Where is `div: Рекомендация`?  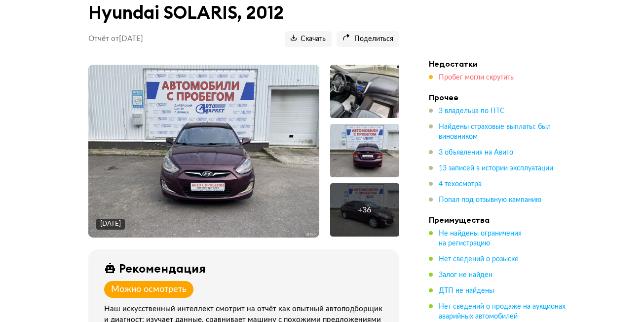 div: Рекомендация is located at coordinates (162, 268).